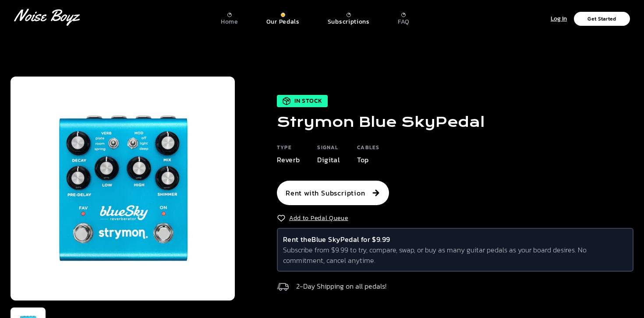 The height and width of the screenshot is (318, 644). I want to click on p: FAQ, so click(404, 22).